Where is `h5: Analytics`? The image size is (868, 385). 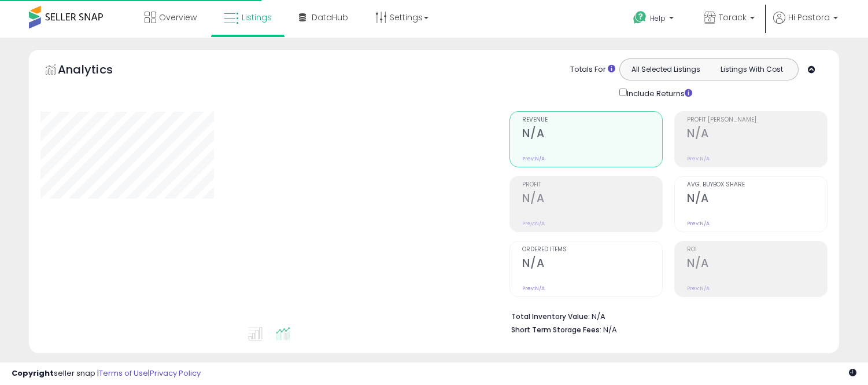 h5: Analytics is located at coordinates (97, 71).